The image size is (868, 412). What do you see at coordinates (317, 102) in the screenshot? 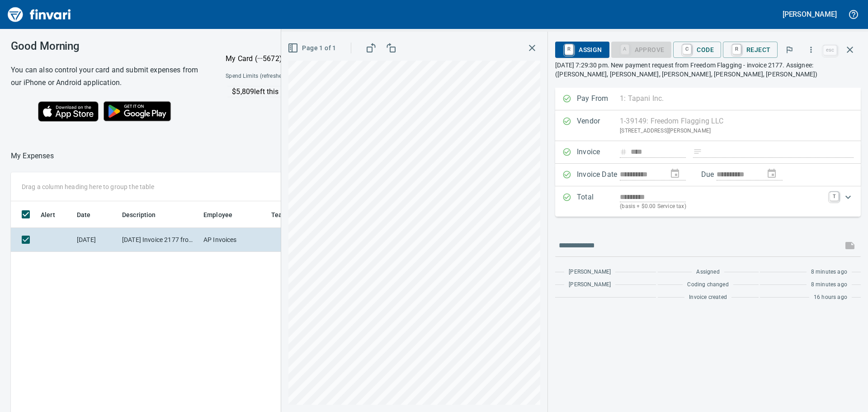
I see `p: Online and foreign allowed` at bounding box center [317, 102].